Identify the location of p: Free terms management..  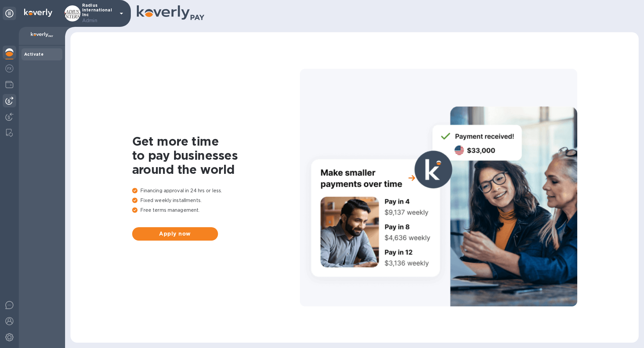
(216, 210).